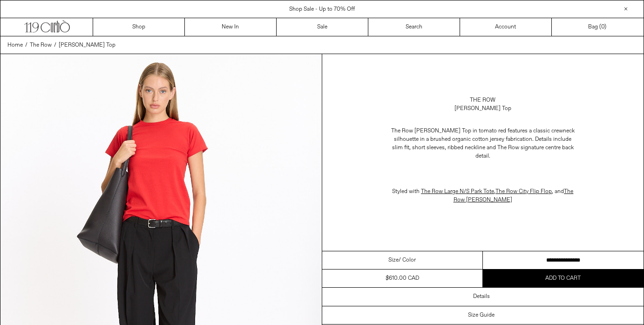  What do you see at coordinates (483, 196) in the screenshot?
I see `p: Styled with` at bounding box center [483, 196].